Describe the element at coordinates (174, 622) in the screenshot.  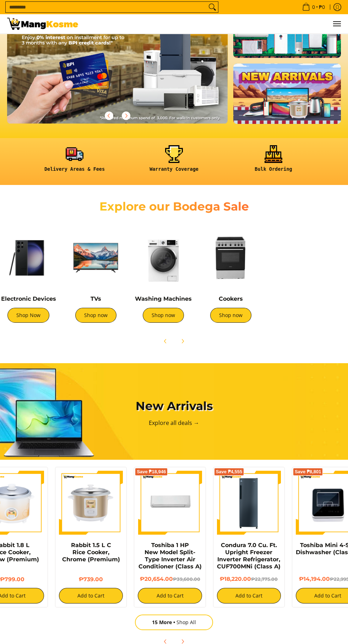
I see `a: 15 MoreShop All` at that location.